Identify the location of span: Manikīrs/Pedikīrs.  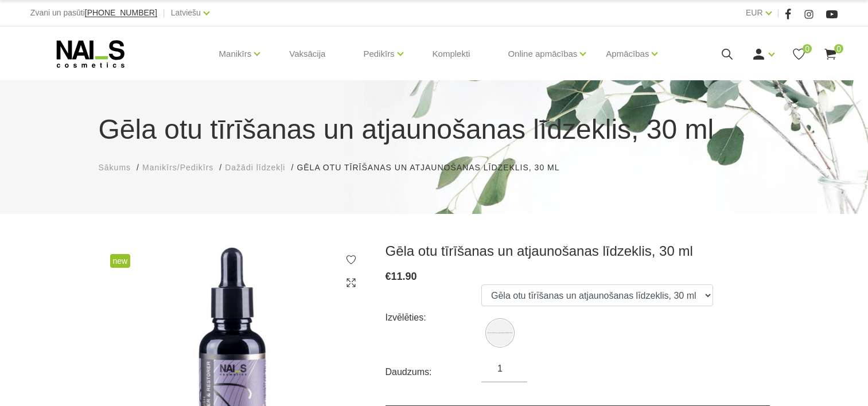
(178, 167).